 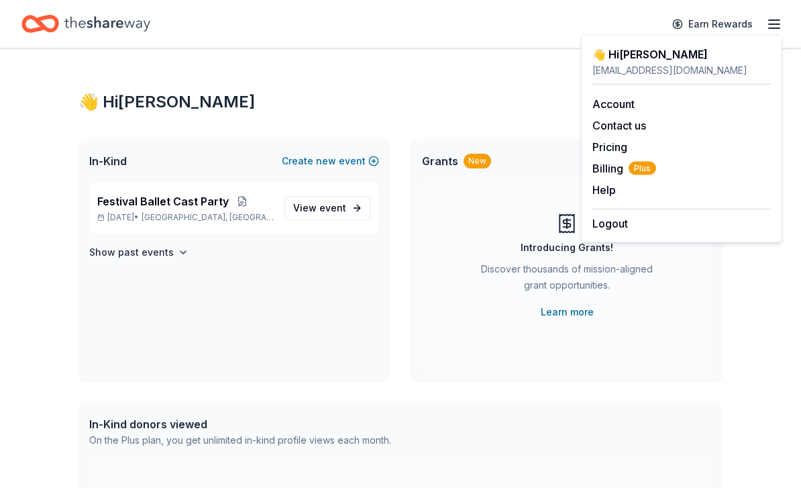 What do you see at coordinates (240, 440) in the screenshot?
I see `div: On the Plus plan, you get unlimited in-kind profile views each month.` at bounding box center [240, 440].